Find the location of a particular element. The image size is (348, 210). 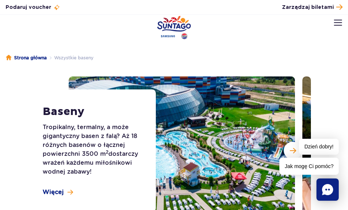

span: Zarządzaj biletami is located at coordinates (308, 7).